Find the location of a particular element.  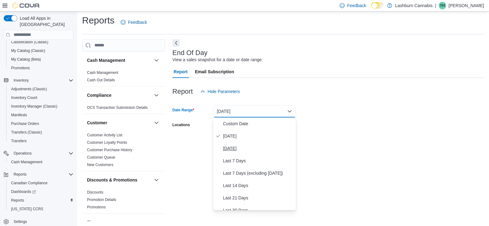

a: Transfers (Classic) is located at coordinates (27, 132).